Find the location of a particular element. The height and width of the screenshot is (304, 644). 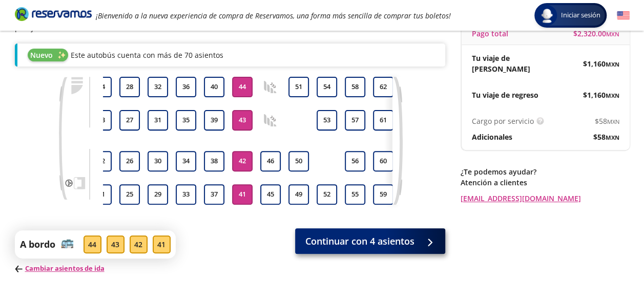

div: 44 is located at coordinates (92, 244).